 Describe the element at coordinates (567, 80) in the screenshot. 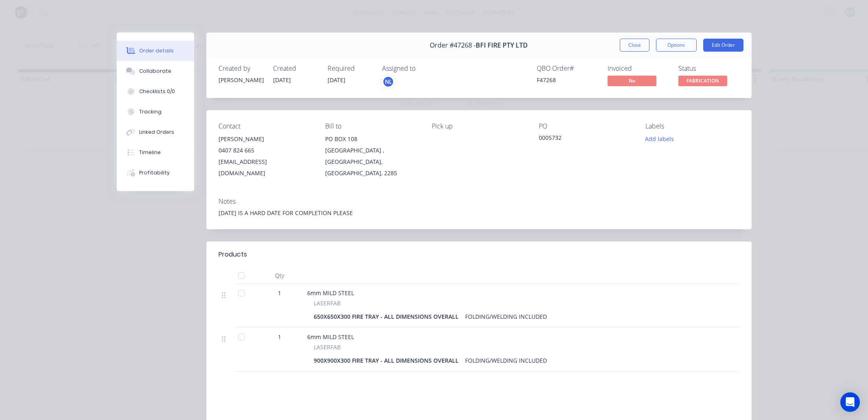

I see `div: F47268` at that location.